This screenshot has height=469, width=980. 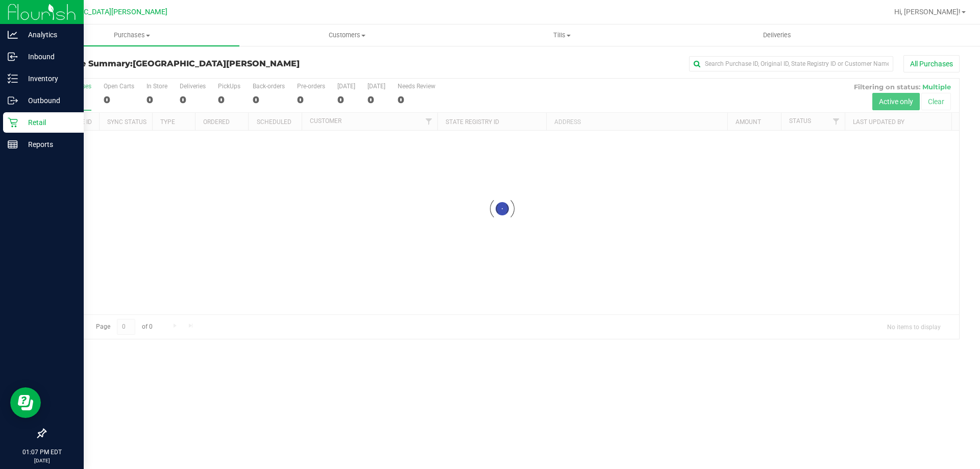 What do you see at coordinates (931, 64) in the screenshot?
I see `button: All Purchases` at bounding box center [931, 64].